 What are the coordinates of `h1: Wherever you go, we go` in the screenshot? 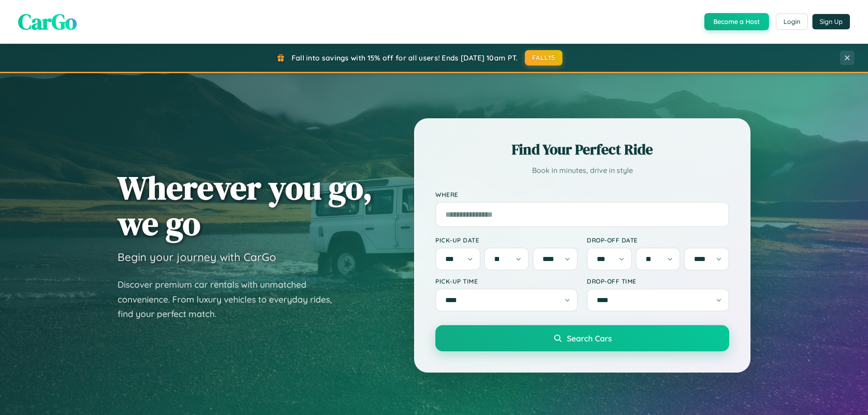 It's located at (245, 205).